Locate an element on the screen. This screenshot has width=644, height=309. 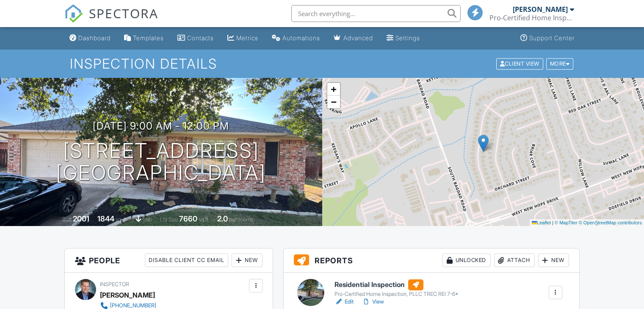
div: Automations is located at coordinates (301, 38).